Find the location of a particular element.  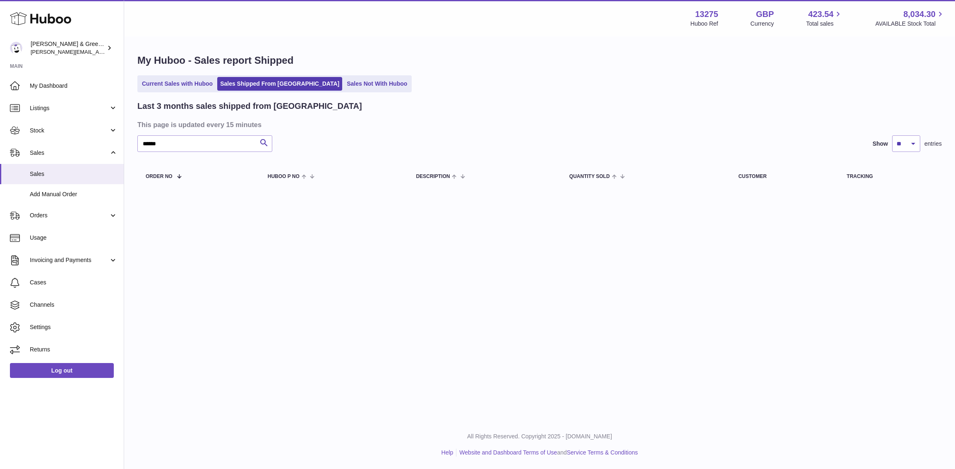

span: Listings is located at coordinates (69, 108).